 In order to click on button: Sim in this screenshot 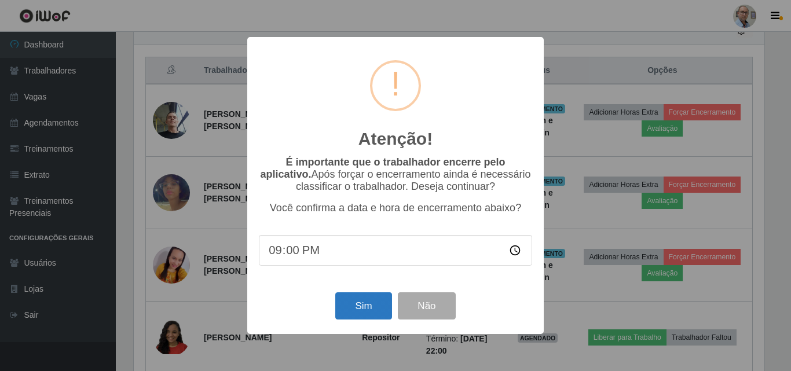, I will do `click(363, 306)`.